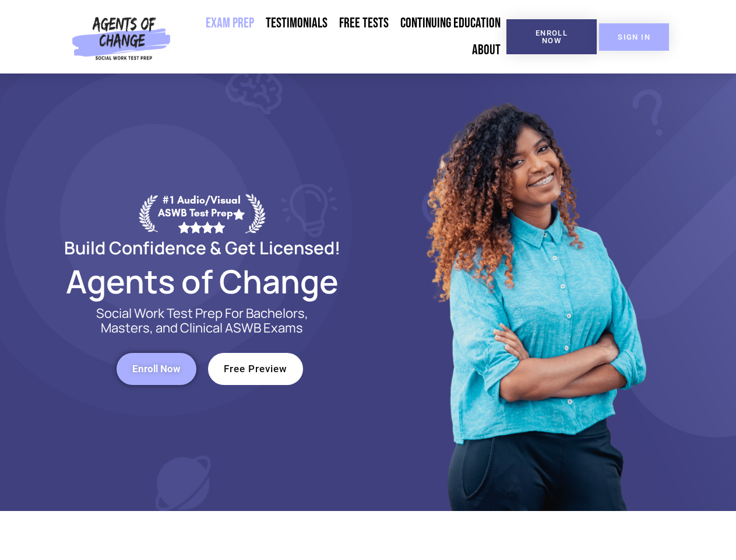  Describe the element at coordinates (255, 369) in the screenshot. I see `a: Free Preview` at that location.